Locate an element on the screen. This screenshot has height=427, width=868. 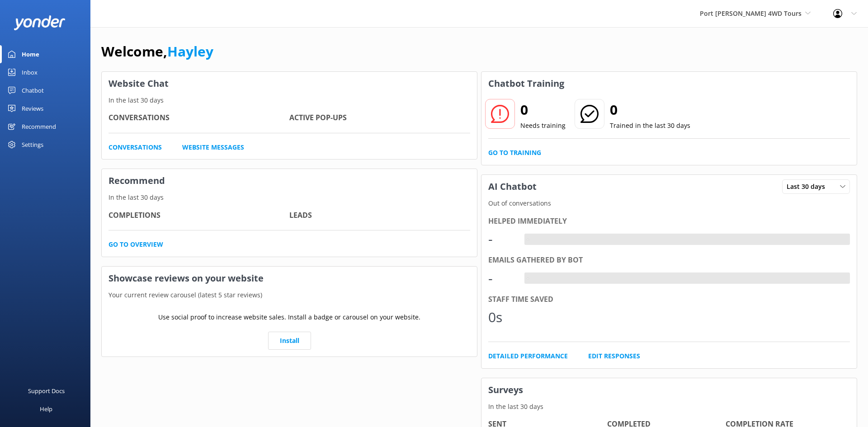
h4: Active Pop-ups is located at coordinates (380, 118).